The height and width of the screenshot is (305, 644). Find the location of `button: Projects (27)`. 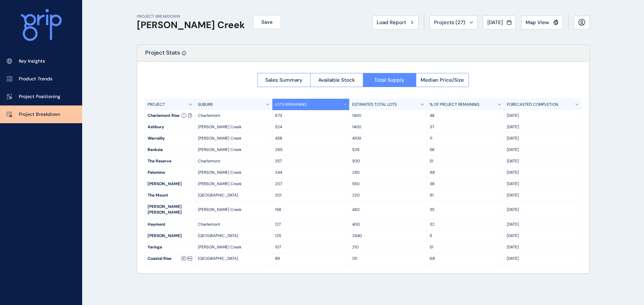

button: Projects (27) is located at coordinates (453, 22).